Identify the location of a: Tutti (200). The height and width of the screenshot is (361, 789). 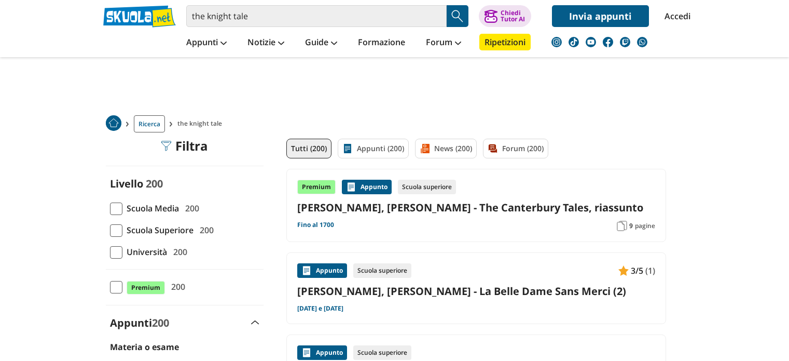
(309, 148).